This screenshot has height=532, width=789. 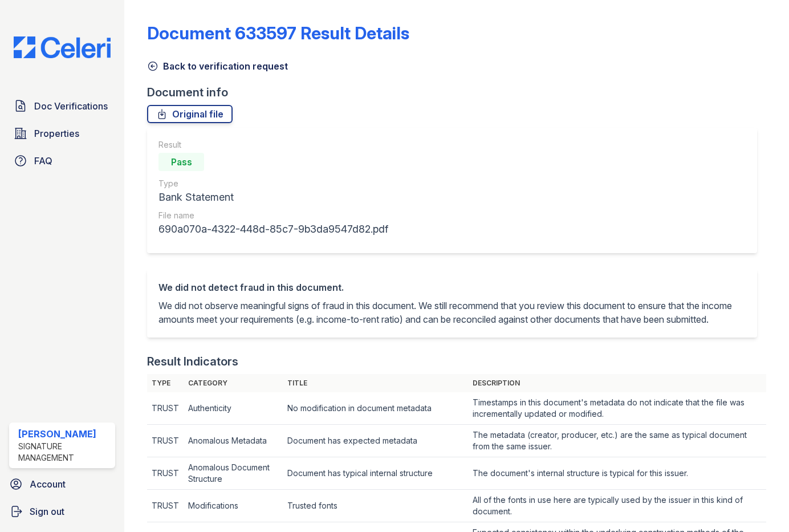 What do you see at coordinates (273, 216) in the screenshot?
I see `div: File name` at bounding box center [273, 216].